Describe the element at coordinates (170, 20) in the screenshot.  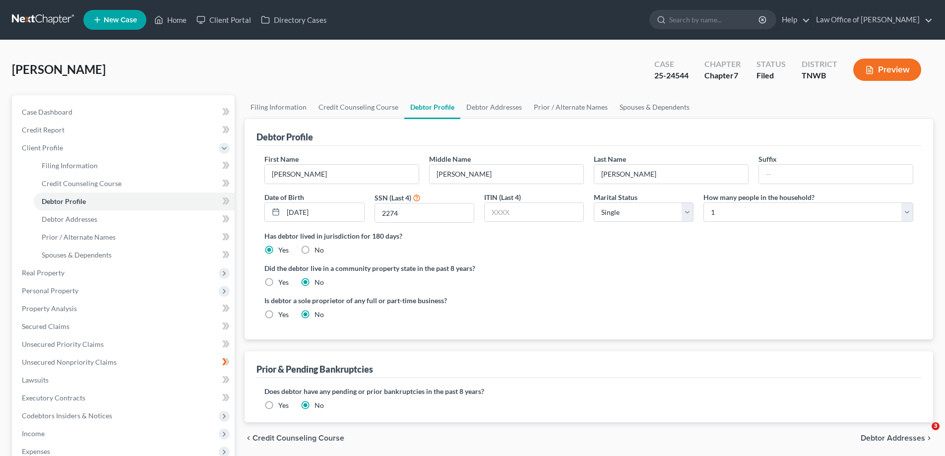
I see `a: Home` at that location.